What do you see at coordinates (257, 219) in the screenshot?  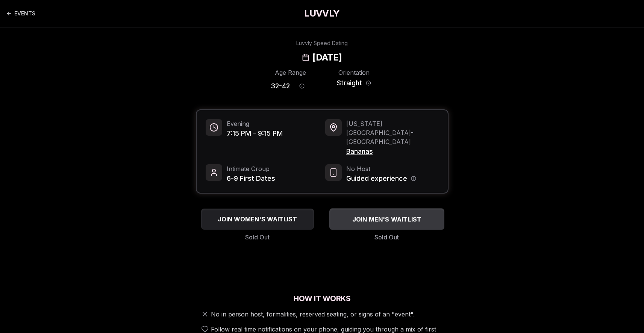 I see `span: JOIN WOMEN'S WAITLIST` at bounding box center [257, 219].